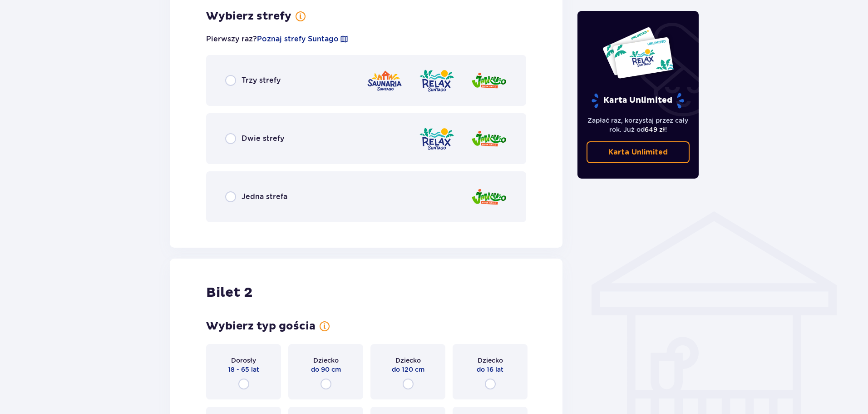  What do you see at coordinates (408, 369) in the screenshot?
I see `p: do 120 cm` at bounding box center [408, 369].